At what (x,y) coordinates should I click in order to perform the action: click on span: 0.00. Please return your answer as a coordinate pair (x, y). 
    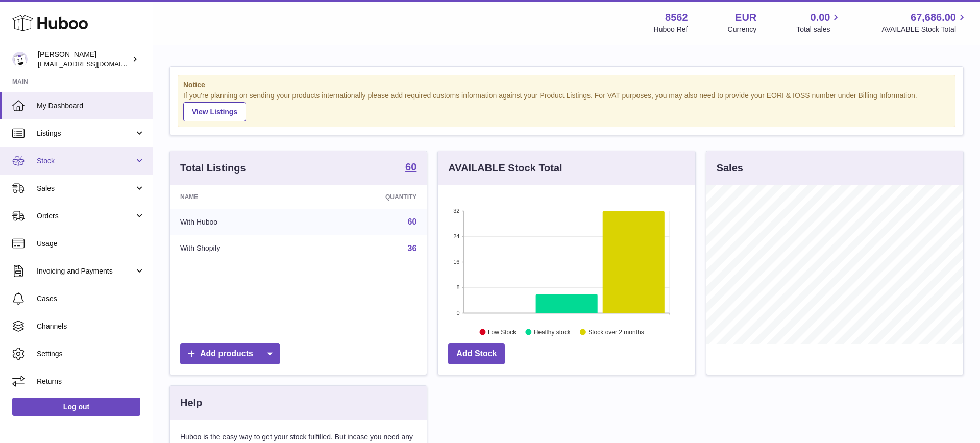
    Looking at the image, I should click on (821, 17).